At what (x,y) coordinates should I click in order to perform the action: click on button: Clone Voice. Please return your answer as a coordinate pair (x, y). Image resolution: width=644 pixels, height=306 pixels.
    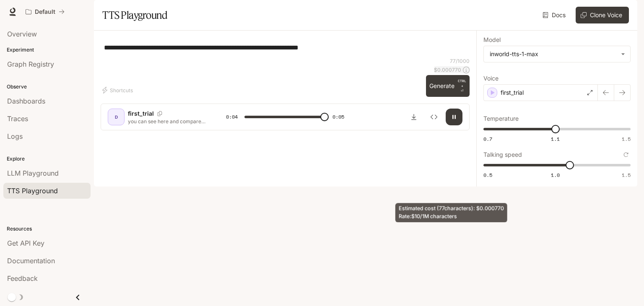
    Looking at the image, I should click on (602, 15).